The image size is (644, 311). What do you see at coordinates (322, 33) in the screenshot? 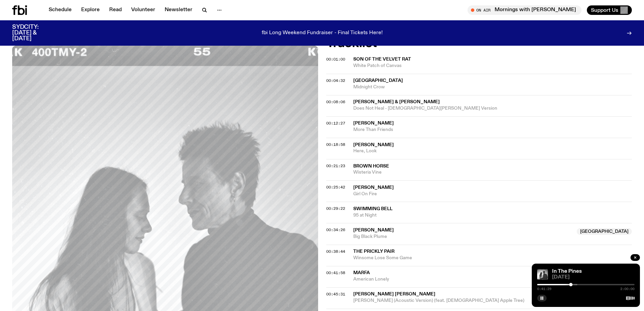
I see `p: fbi Long Weekend Fundraiser - Final Tickets Here!` at bounding box center [322, 33].